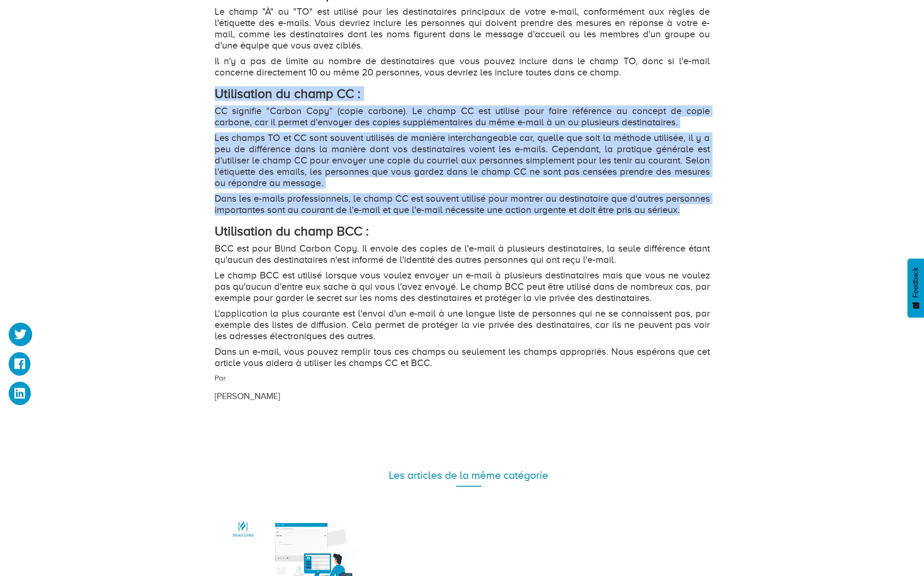 The image size is (924, 576). Describe the element at coordinates (468, 475) in the screenshot. I see `div: Les articles de la même catégorie` at that location.